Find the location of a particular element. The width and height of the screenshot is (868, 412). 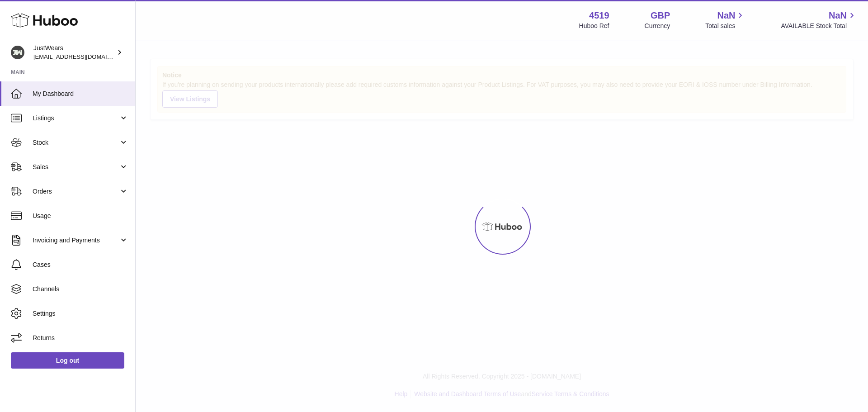

a: NaN AVAILABLE Stock Total is located at coordinates (818, 20).